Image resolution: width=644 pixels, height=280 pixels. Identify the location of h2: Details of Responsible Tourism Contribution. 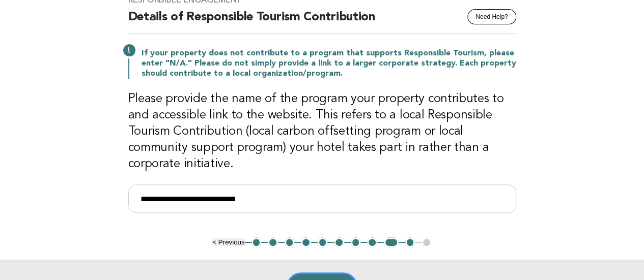
(322, 21).